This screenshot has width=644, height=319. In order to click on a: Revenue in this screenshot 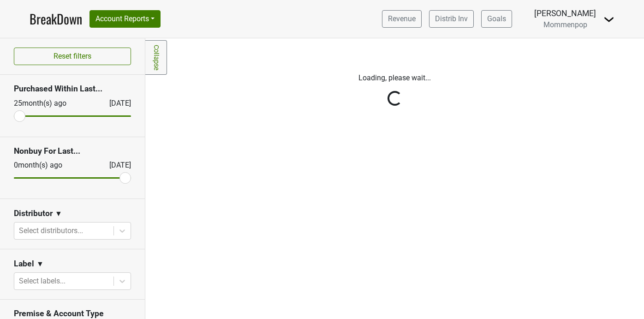, I will do `click(402, 19)`.